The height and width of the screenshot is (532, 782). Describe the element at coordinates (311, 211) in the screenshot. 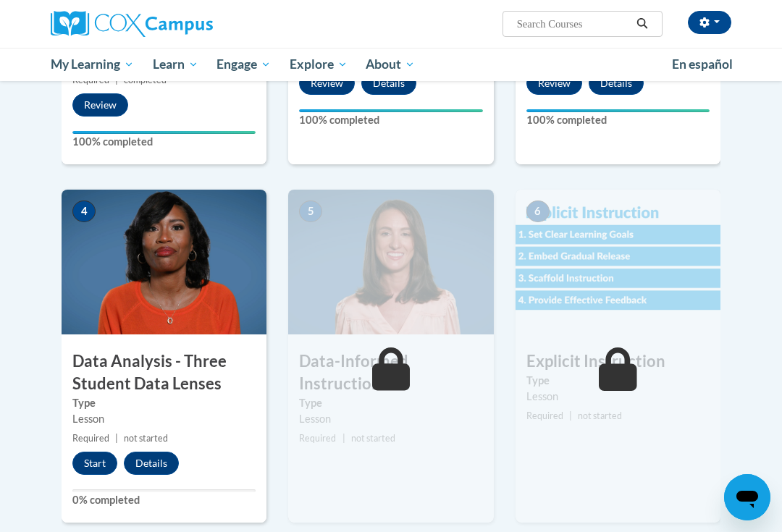

I see `span: 5` at that location.